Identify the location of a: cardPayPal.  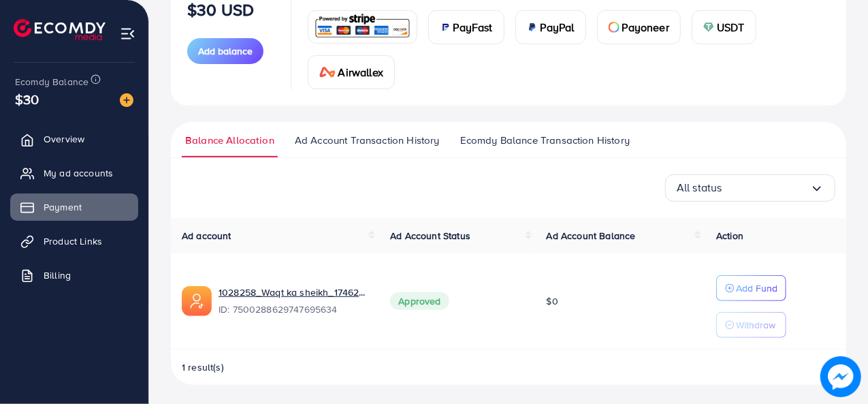
(551, 28).